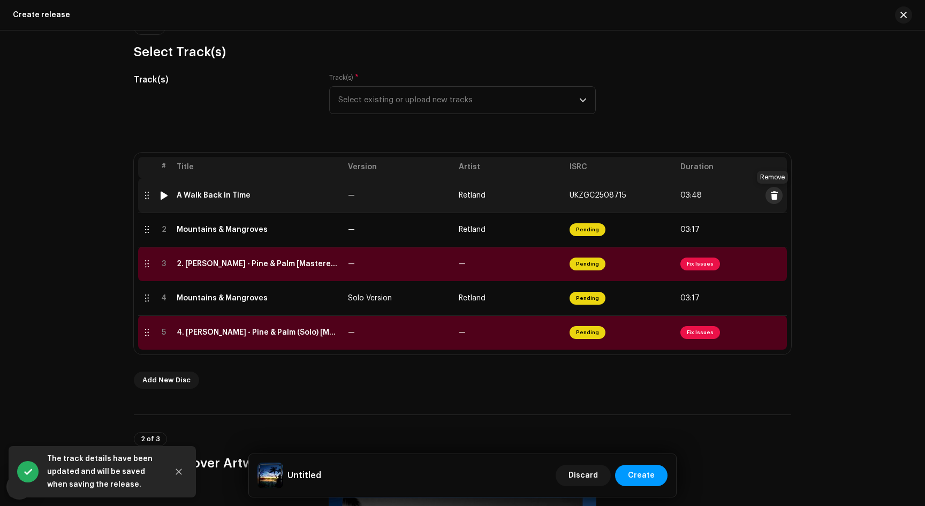 The width and height of the screenshot is (925, 506). Describe the element at coordinates (19, 487) in the screenshot. I see `div: Open Intercom Messenger` at that location.